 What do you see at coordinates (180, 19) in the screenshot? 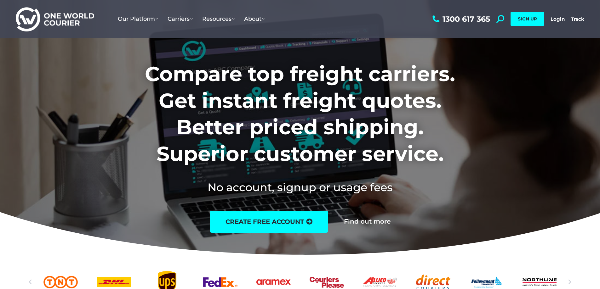
I see `span: Carriers` at bounding box center [180, 19].